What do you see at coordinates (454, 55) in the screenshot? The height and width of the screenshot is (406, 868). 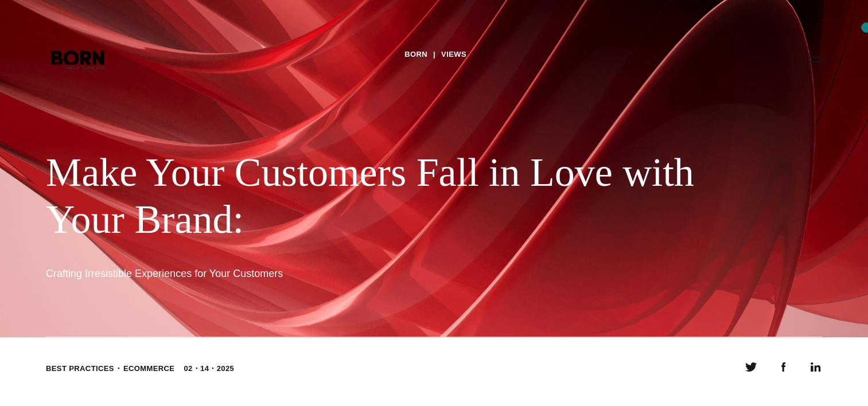 I see `a: Views` at bounding box center [454, 55].